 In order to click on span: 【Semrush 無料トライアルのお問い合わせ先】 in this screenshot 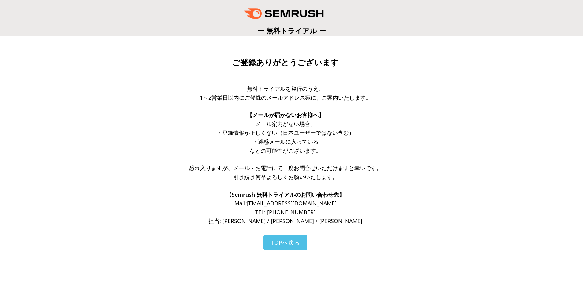, I will do `click(285, 194)`.